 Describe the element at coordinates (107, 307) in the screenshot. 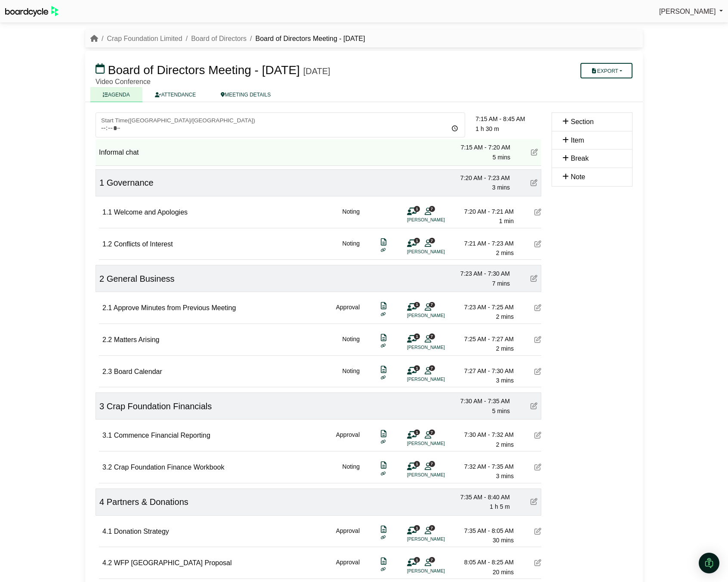

I see `span: 2.1` at that location.